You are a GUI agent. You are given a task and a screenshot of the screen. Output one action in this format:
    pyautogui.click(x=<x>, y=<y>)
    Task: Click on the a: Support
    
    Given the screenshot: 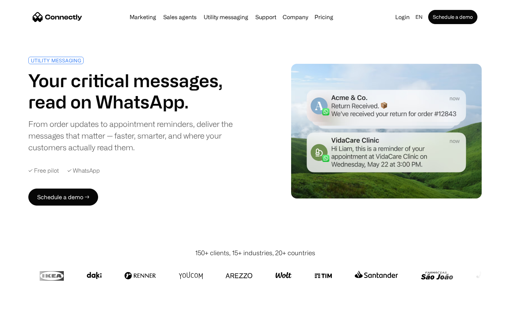 What is the action you would take?
    pyautogui.click(x=266, y=17)
    